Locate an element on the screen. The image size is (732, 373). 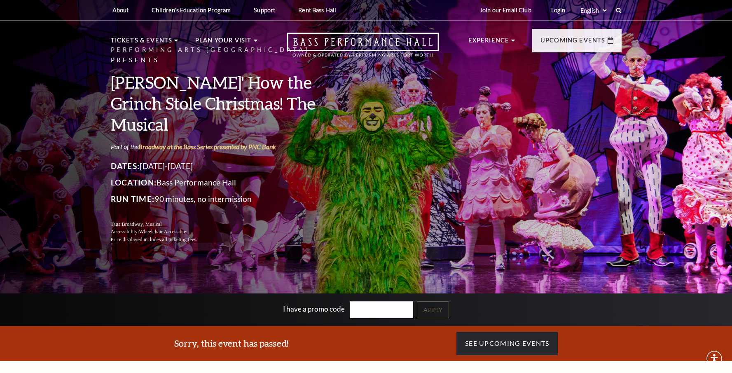
p: Tags: is located at coordinates (224, 224).